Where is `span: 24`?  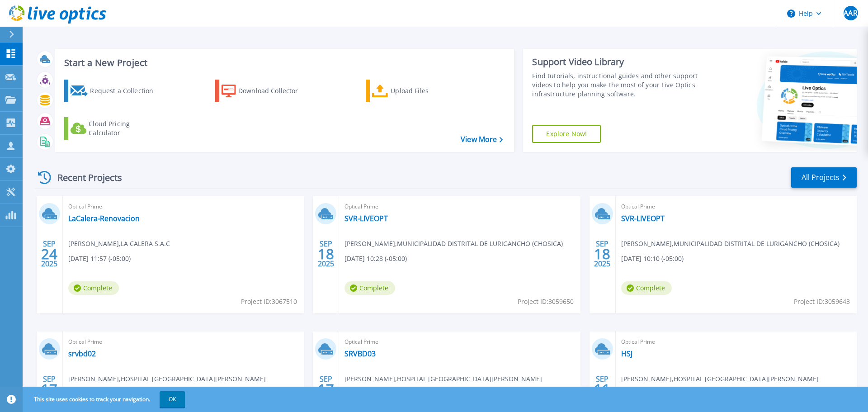
span: 24 is located at coordinates (49, 254).